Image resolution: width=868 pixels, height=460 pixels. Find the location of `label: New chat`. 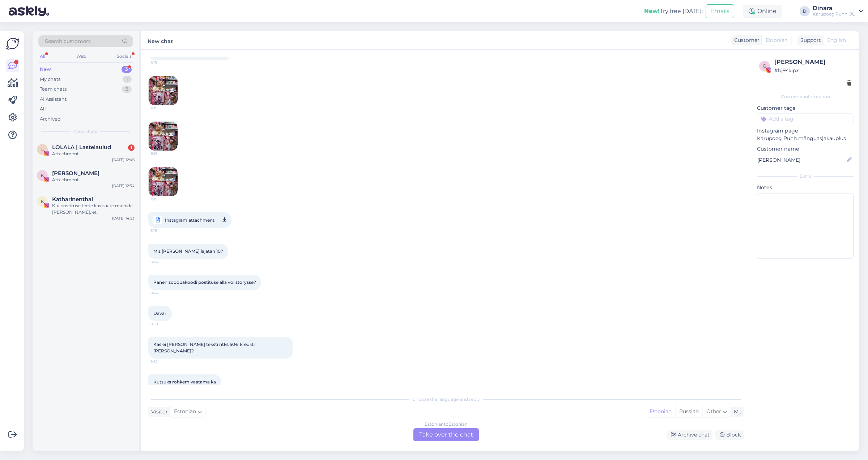

label: New chat is located at coordinates (160, 40).